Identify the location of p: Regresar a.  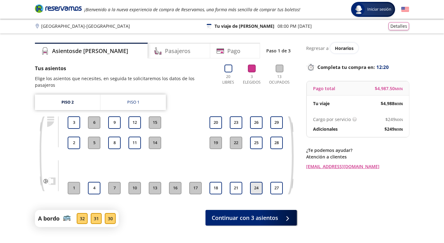
(317, 48).